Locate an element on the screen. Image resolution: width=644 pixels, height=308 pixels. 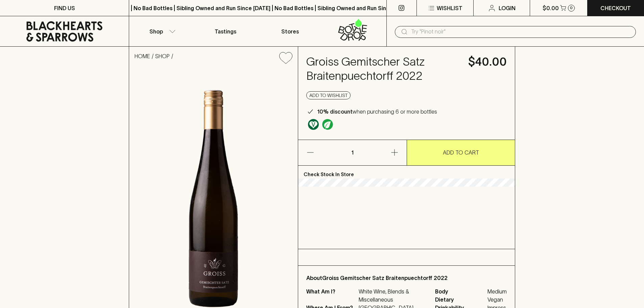
span: Body is located at coordinates (460, 292).